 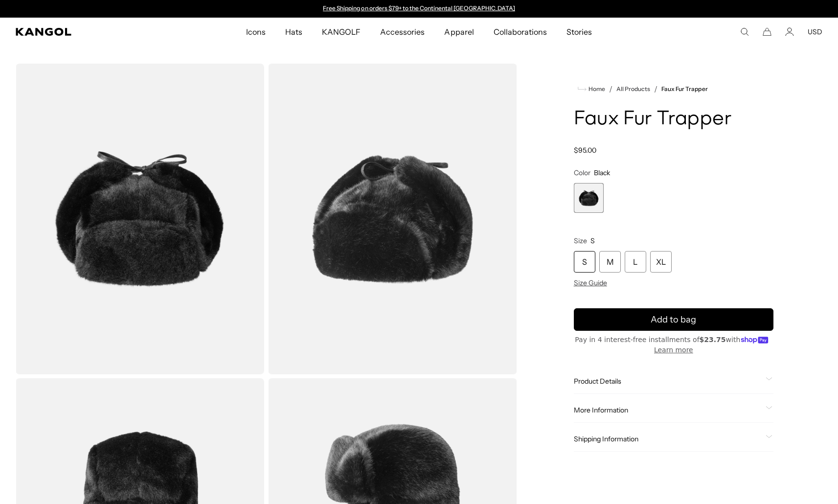 What do you see at coordinates (767, 31) in the screenshot?
I see `button: Cart` at bounding box center [767, 31].